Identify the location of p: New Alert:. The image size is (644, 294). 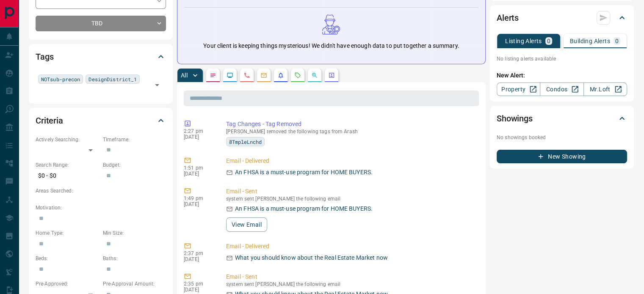
(562, 75).